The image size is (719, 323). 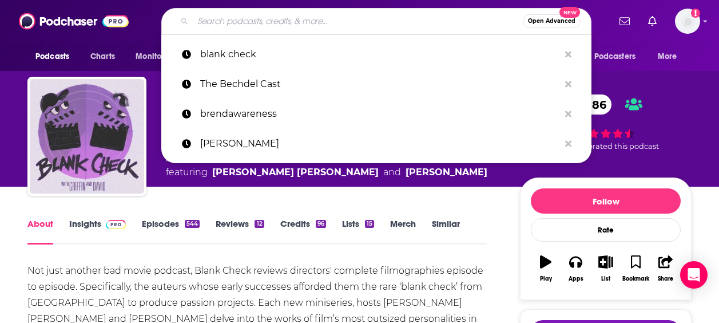 What do you see at coordinates (382, 158) in the screenshot?
I see `a: Society` at bounding box center [382, 158].